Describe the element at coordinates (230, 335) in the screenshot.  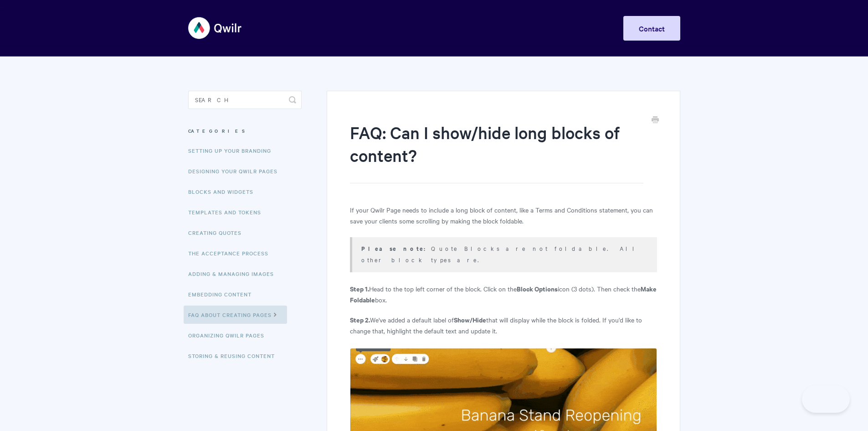
I see `a: Organizing Qwilr Pages` at that location.